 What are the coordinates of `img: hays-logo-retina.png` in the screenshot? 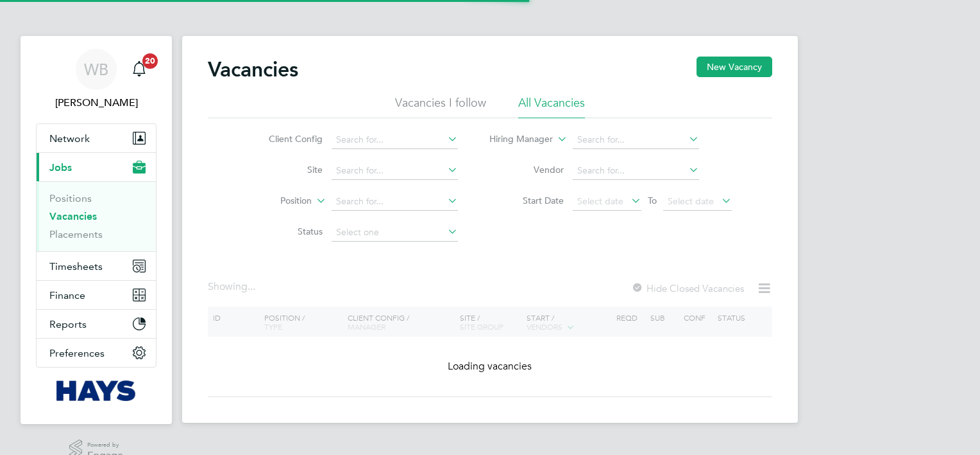 It's located at (96, 390).